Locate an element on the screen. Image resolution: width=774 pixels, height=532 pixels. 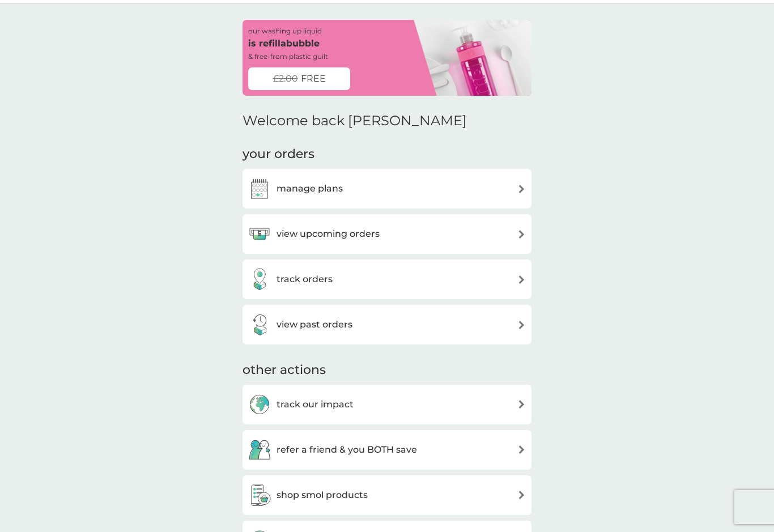
h3: track orders is located at coordinates (304, 279).